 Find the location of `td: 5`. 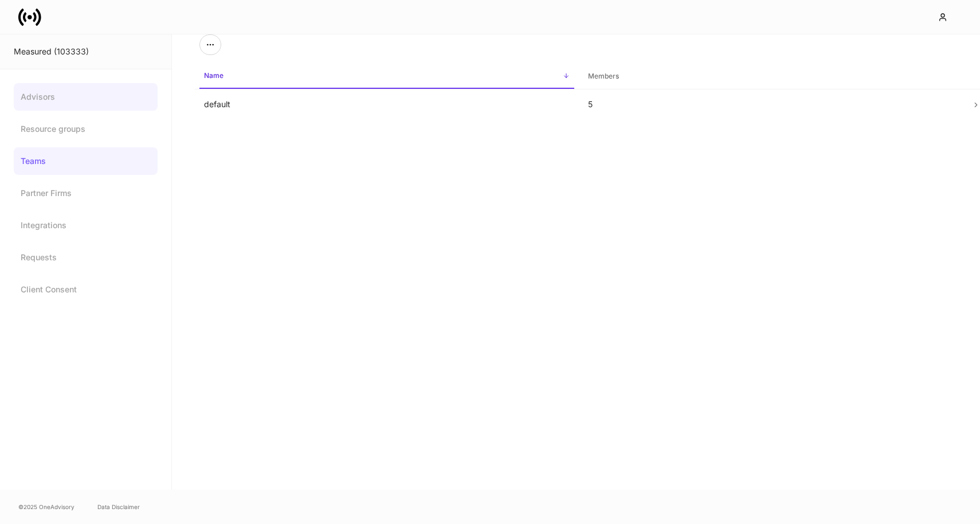

td: 5 is located at coordinates (771, 104).